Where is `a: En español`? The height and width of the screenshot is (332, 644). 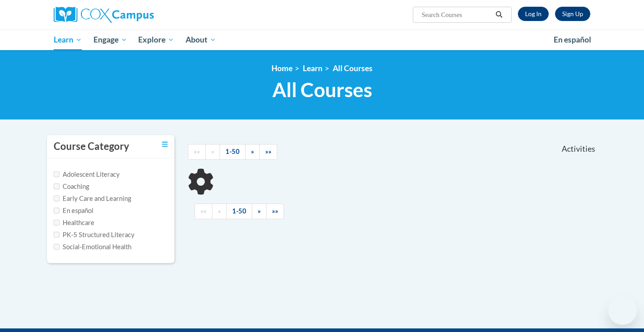
a: En español is located at coordinates (572, 40).